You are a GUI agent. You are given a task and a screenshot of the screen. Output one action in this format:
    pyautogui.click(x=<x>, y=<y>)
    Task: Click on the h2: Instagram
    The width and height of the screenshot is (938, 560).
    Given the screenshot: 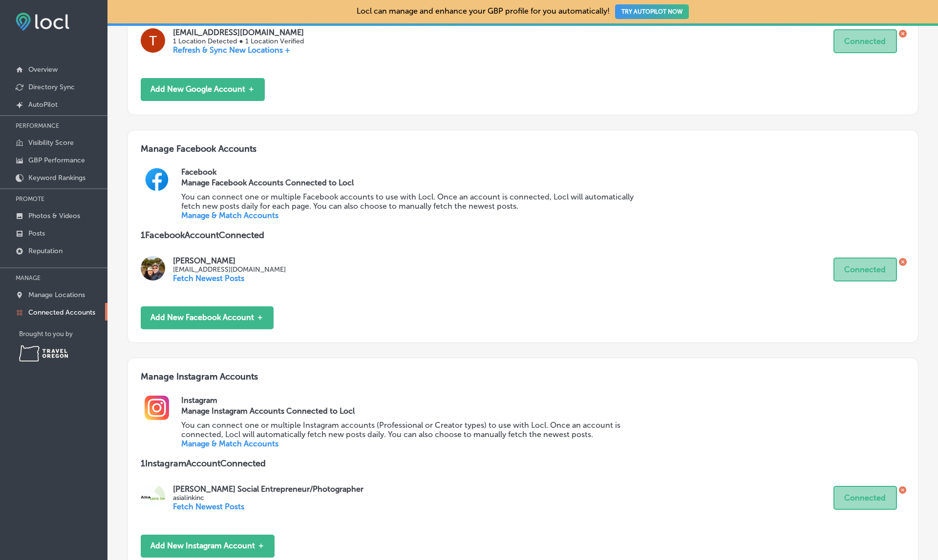 What is the action you would take?
    pyautogui.click(x=543, y=401)
    